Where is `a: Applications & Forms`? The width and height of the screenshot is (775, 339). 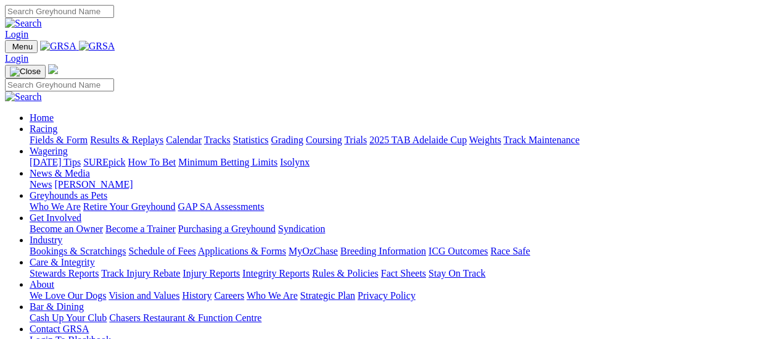
a: Applications & Forms is located at coordinates (242, 250).